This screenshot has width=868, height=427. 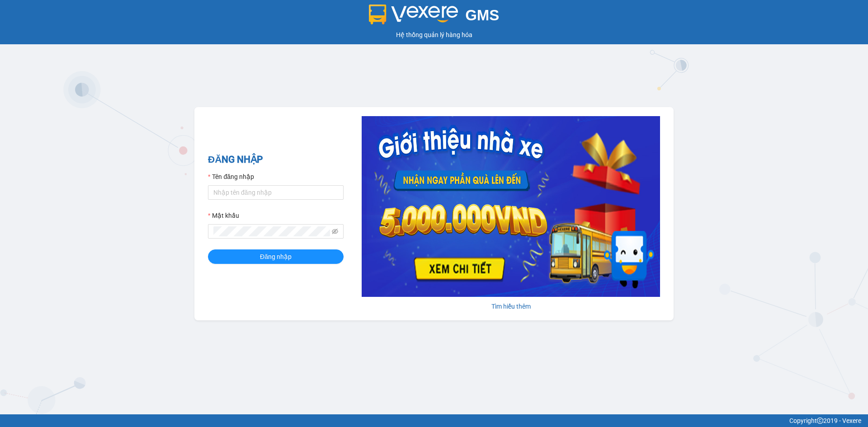 What do you see at coordinates (276, 256) in the screenshot?
I see `span: Đăng nhập` at bounding box center [276, 256].